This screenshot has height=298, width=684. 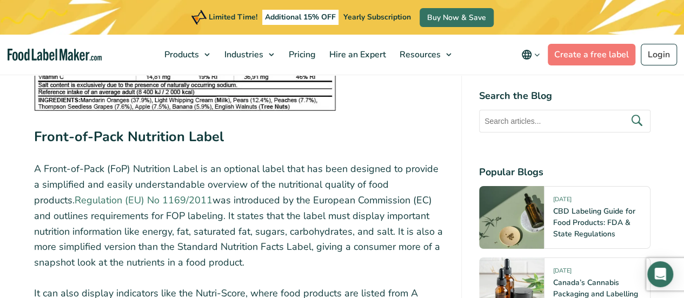 What do you see at coordinates (301, 55) in the screenshot?
I see `span: Pricing` at bounding box center [301, 55].